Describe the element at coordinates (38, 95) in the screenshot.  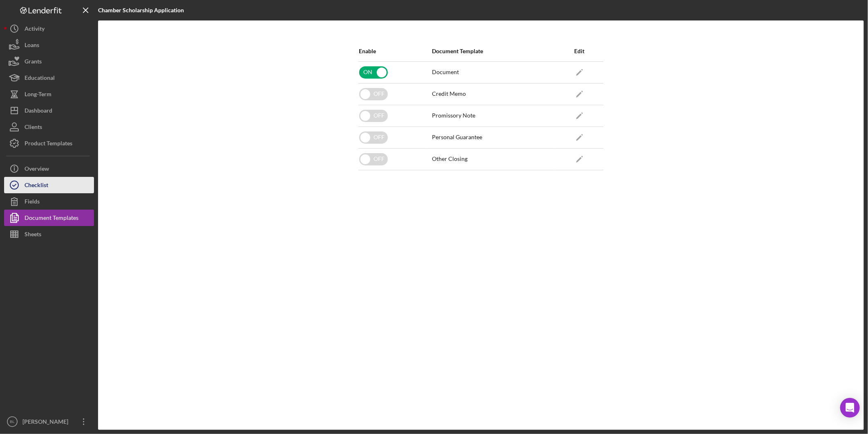
I see `div: Long-Term` at that location.